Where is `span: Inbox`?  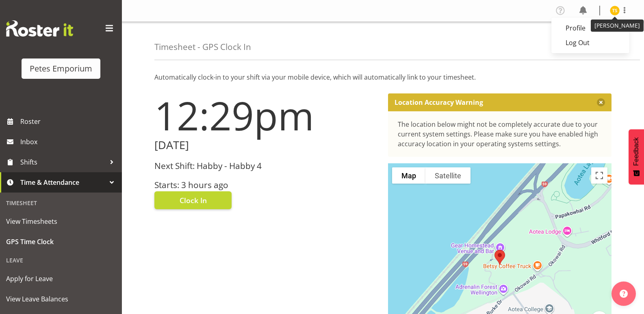 span: Inbox is located at coordinates (69, 142).